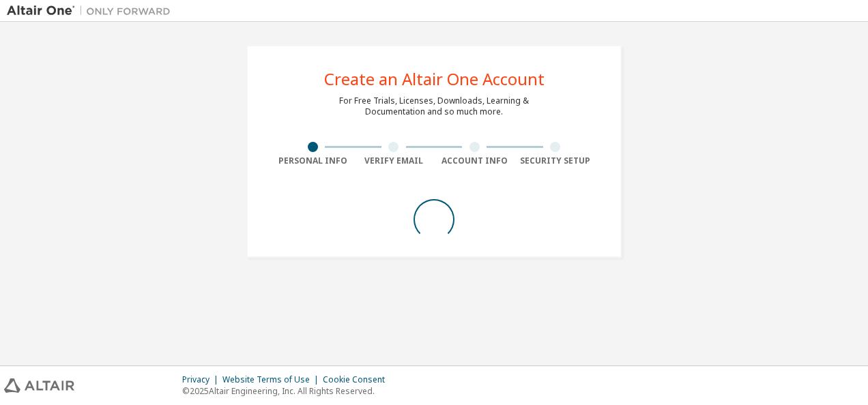 The width and height of the screenshot is (868, 405). I want to click on div: Privacy, so click(202, 380).